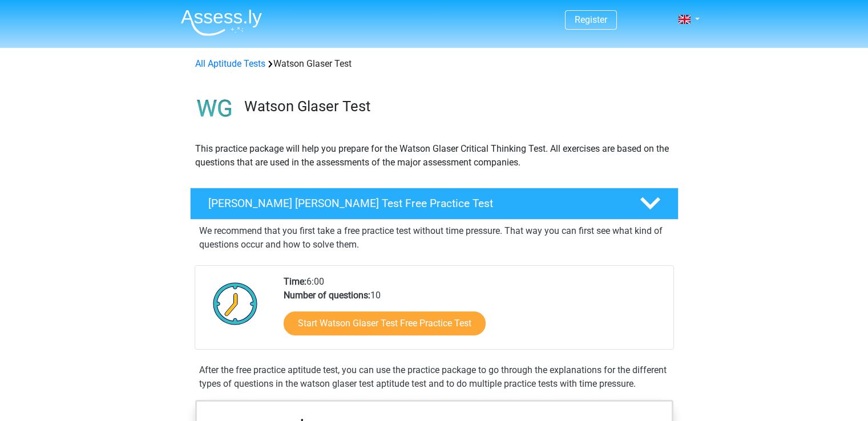  I want to click on b: Time:, so click(295, 282).